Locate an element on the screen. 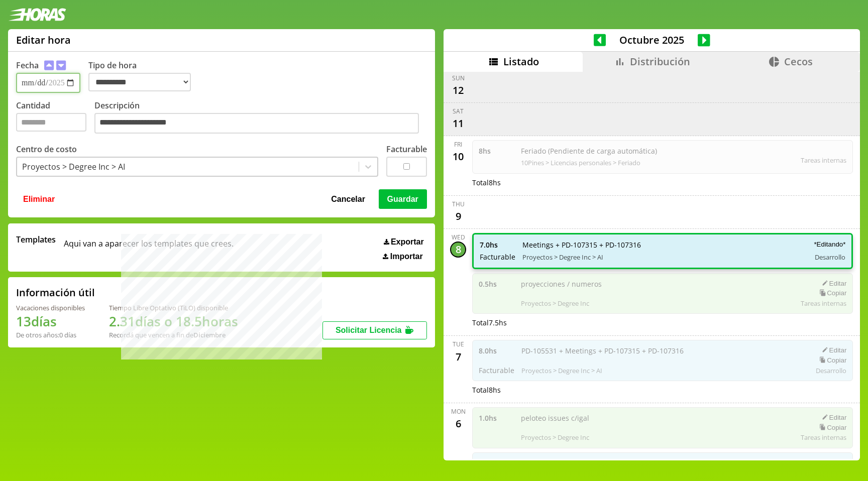 The height and width of the screenshot is (481, 868). select: Tipo de hora is located at coordinates (139, 82).